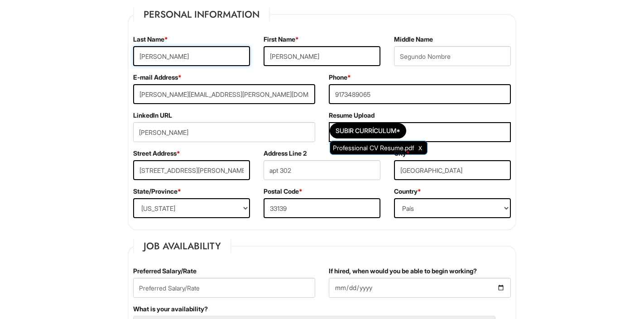 Image resolution: width=644 pixels, height=319 pixels. I want to click on input: Apt., Suite, Box, etc., so click(322, 170).